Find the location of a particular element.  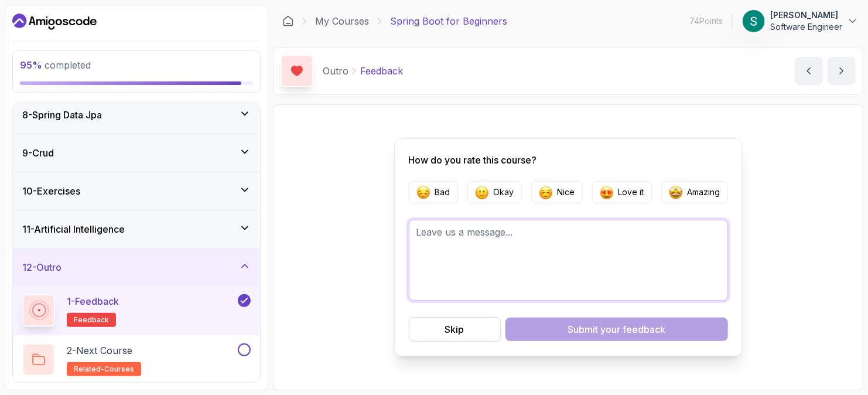

p: Bad is located at coordinates (443, 192).